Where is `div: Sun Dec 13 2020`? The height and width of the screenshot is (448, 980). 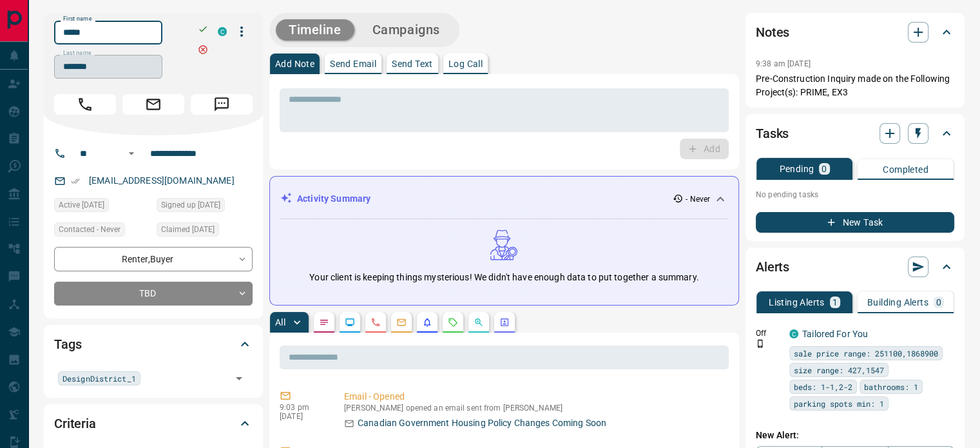
div: Sun Dec 13 2020 is located at coordinates (204, 232).